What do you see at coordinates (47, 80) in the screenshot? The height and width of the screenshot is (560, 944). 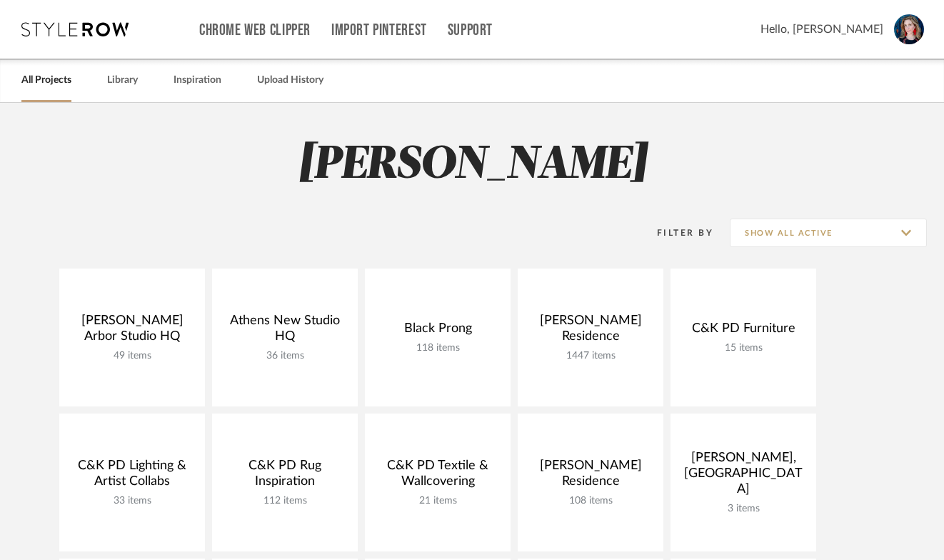 I see `a: All Projects` at bounding box center [47, 80].